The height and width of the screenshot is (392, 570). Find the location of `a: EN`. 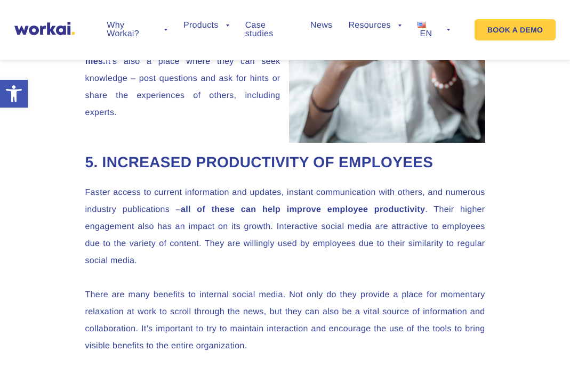

a: EN is located at coordinates (434, 30).